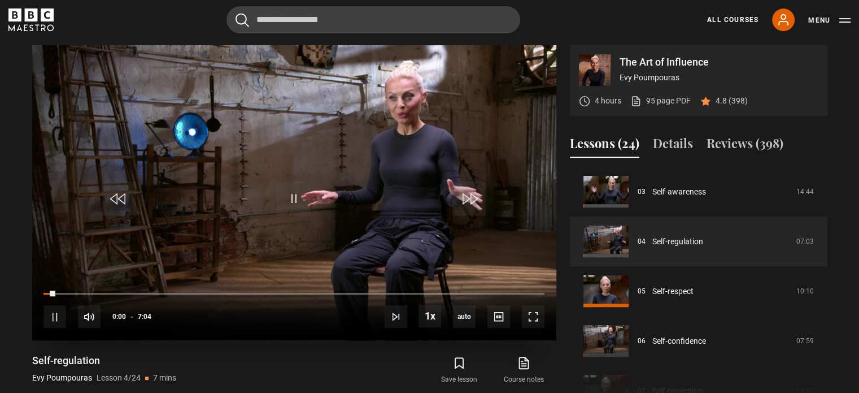 This screenshot has height=393, width=859. I want to click on input: Search, so click(374, 20).